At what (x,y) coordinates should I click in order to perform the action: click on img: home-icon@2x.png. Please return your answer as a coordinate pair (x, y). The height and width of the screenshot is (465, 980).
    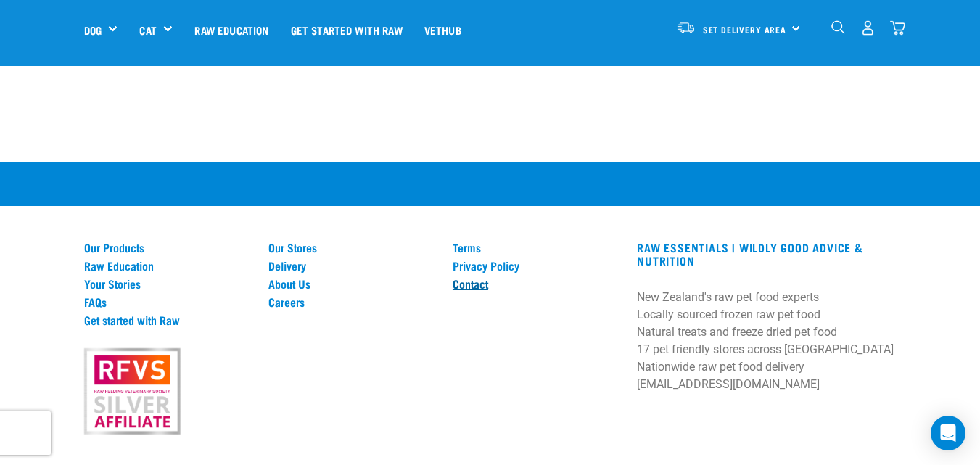
    Looking at the image, I should click on (897, 27).